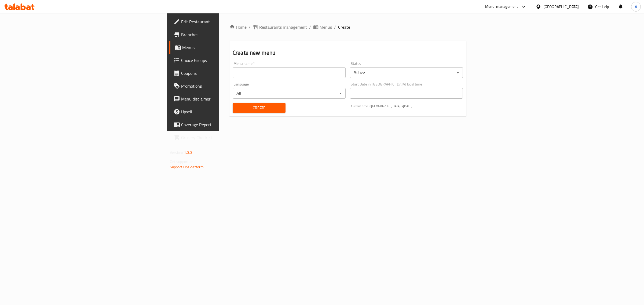  I want to click on a: Branches, so click(222, 35).